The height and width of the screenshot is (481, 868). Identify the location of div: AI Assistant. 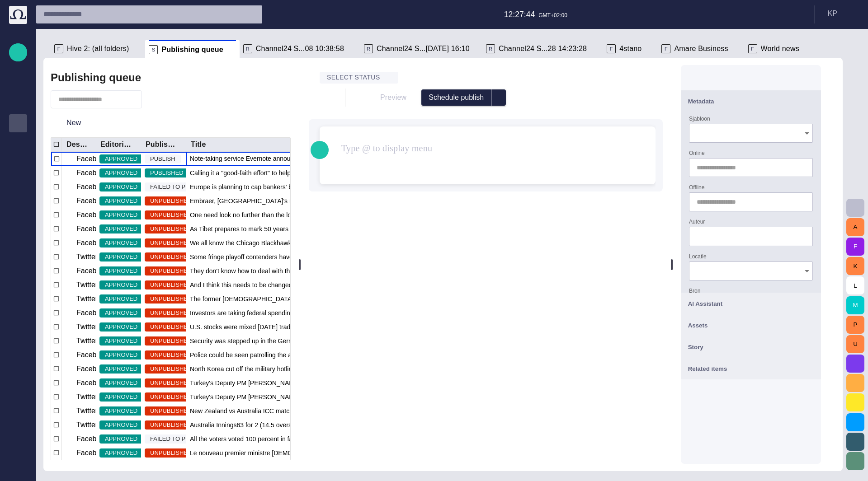
(18, 286).